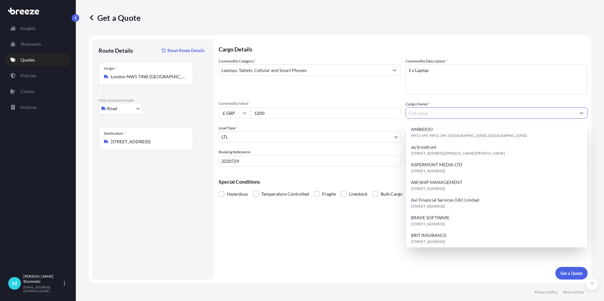 The image size is (604, 301). What do you see at coordinates (421, 129) in the screenshot?
I see `span: AMBIDOO` at bounding box center [421, 129].